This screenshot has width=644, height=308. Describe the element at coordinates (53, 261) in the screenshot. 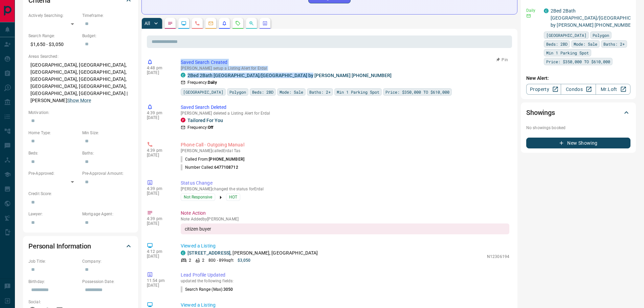

I see `p: Job Title:` at that location.